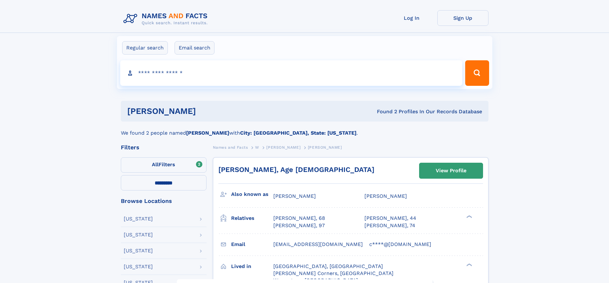  I want to click on a: View Profile, so click(451, 171).